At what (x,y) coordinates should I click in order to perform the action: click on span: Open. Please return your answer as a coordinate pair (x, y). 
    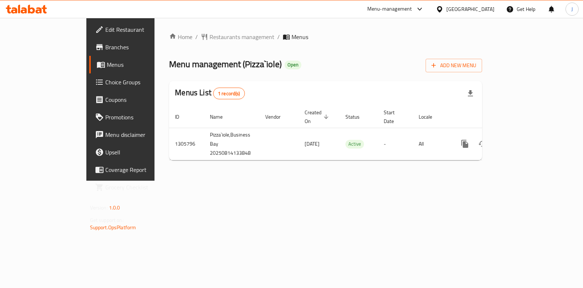
    Looking at the image, I should click on (293, 65).